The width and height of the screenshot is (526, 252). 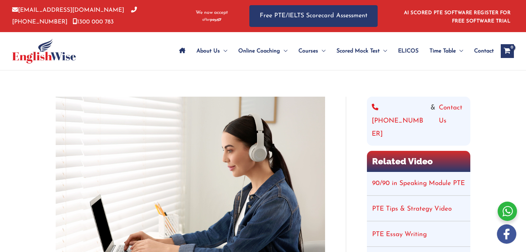 I want to click on a: PTE Essay Writing, so click(x=399, y=235).